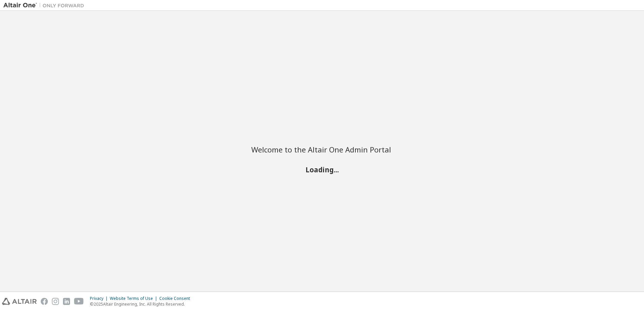 This screenshot has width=644, height=311. I want to click on img: youtube.svg, so click(79, 302).